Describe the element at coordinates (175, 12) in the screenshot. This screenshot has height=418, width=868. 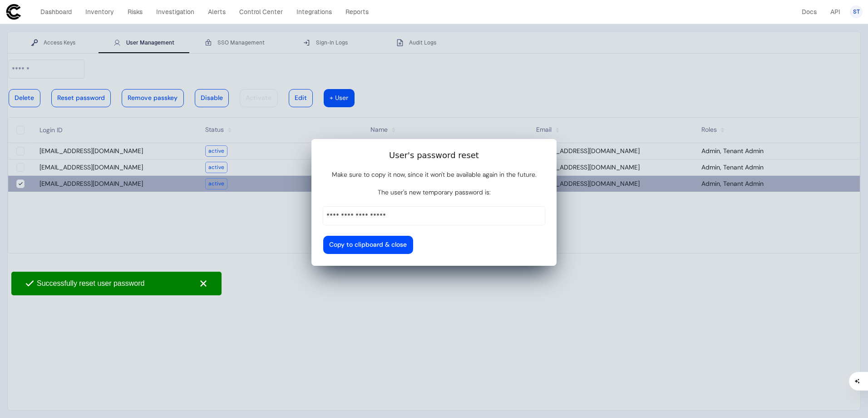
I see `a: Investigation` at that location.